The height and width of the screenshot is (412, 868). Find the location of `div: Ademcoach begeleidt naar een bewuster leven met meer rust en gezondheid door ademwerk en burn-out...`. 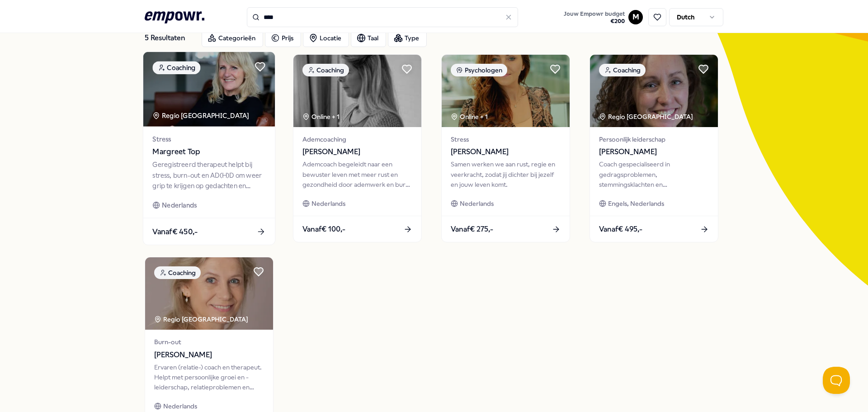

div: Ademcoach begeleidt naar een bewuster leven met meer rust en gezondheid door ademwerk en burn-out... is located at coordinates (357, 175).